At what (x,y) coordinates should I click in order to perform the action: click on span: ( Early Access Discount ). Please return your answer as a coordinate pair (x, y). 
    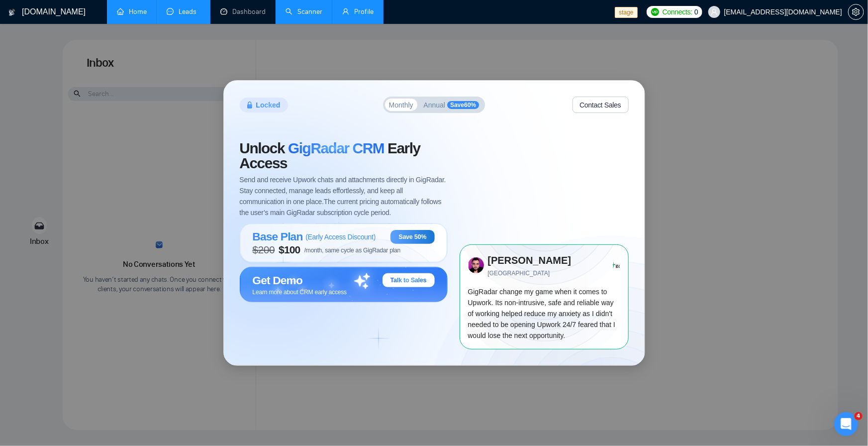
    Looking at the image, I should click on (340, 237).